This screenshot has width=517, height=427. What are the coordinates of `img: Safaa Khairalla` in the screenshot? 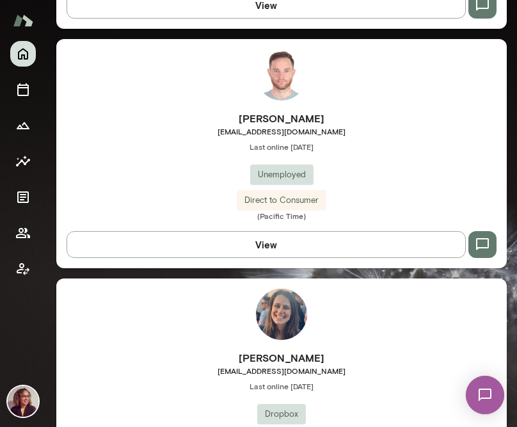 It's located at (23, 401).